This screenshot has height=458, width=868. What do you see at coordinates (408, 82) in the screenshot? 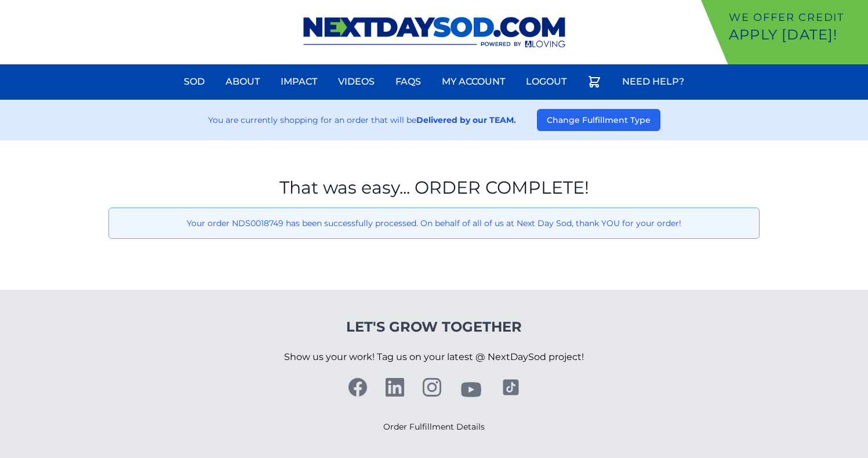
I see `a: FAQs` at bounding box center [408, 82].